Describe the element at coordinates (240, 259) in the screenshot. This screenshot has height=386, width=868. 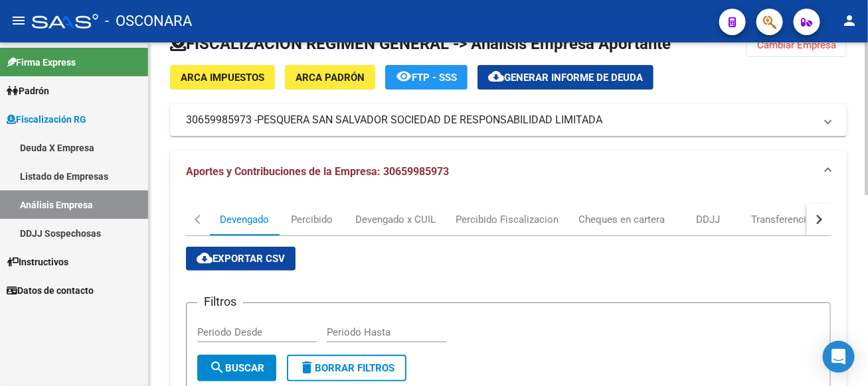
I see `button: Exportar CSV` at that location.